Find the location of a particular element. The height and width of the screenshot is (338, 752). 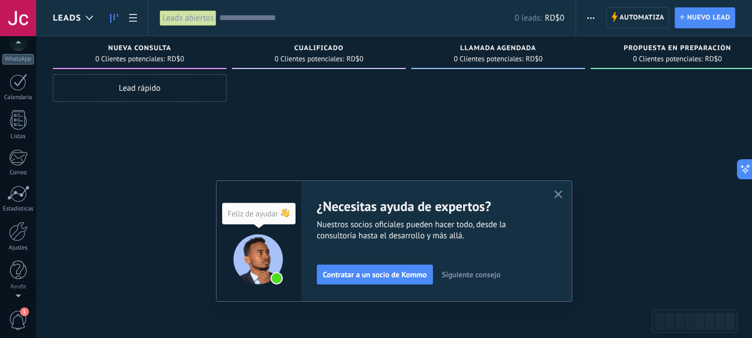

div: Cualificado is located at coordinates (319, 49).